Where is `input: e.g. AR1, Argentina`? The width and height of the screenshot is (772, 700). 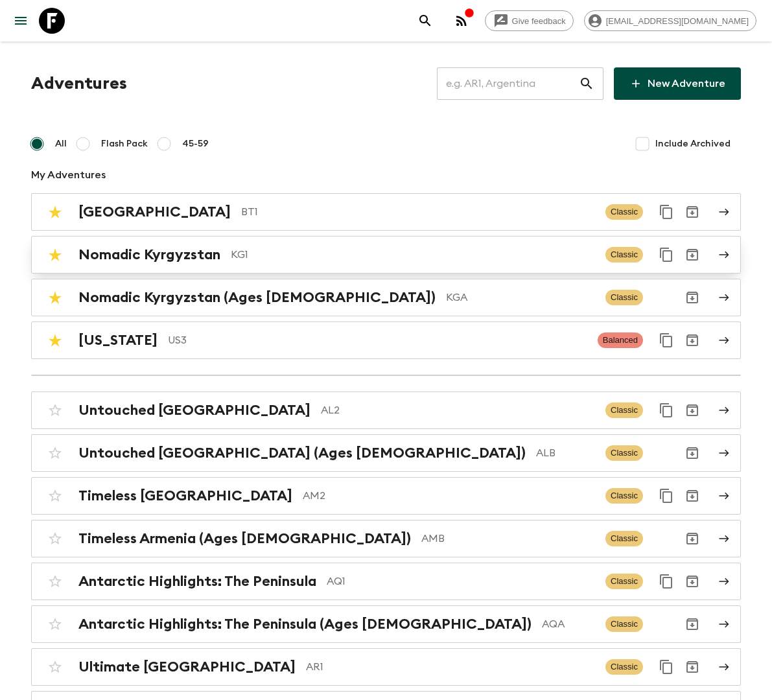 input: e.g. AR1, Argentina is located at coordinates (507, 84).